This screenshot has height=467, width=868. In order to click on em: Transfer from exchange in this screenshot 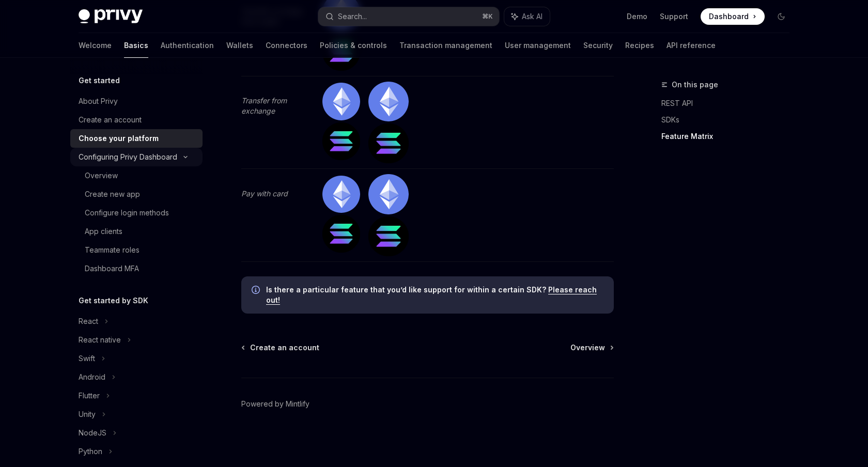, I will do `click(264, 105)`.